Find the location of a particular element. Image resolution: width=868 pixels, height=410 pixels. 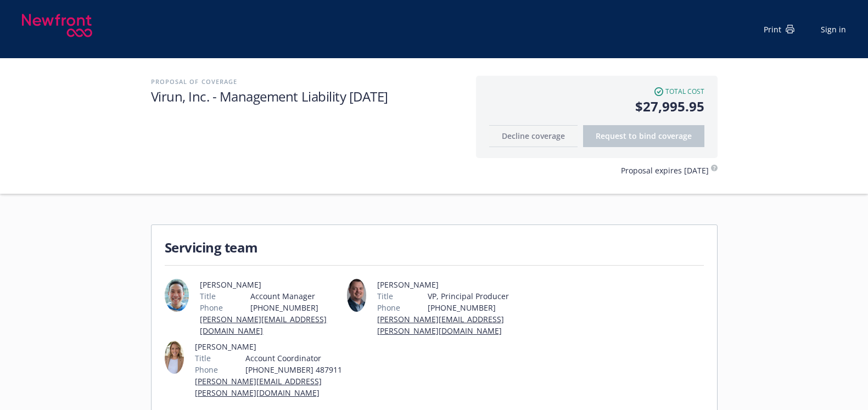

span: Account Manager is located at coordinates (296, 296).